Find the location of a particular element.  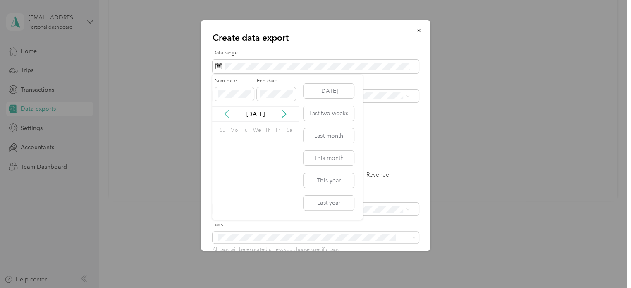

label: Revenue is located at coordinates (374, 175).